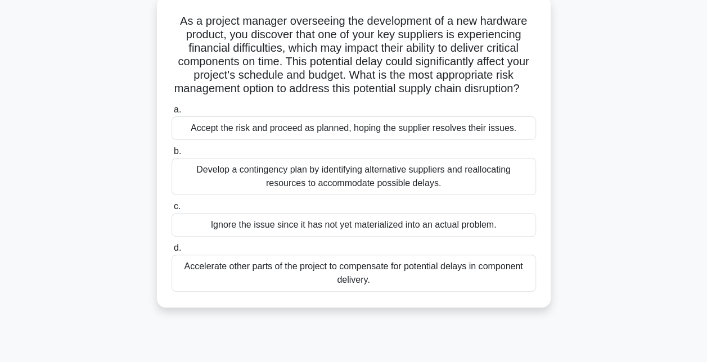 This screenshot has height=362, width=707. What do you see at coordinates (354, 225) in the screenshot?
I see `div: Ignore the issue since it has not yet materialized into an actual problem.` at bounding box center [354, 225].